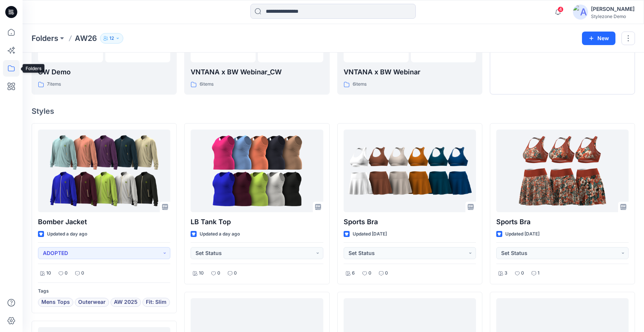  I want to click on p: VNTANA x BW Webinar_CW, so click(256, 72).